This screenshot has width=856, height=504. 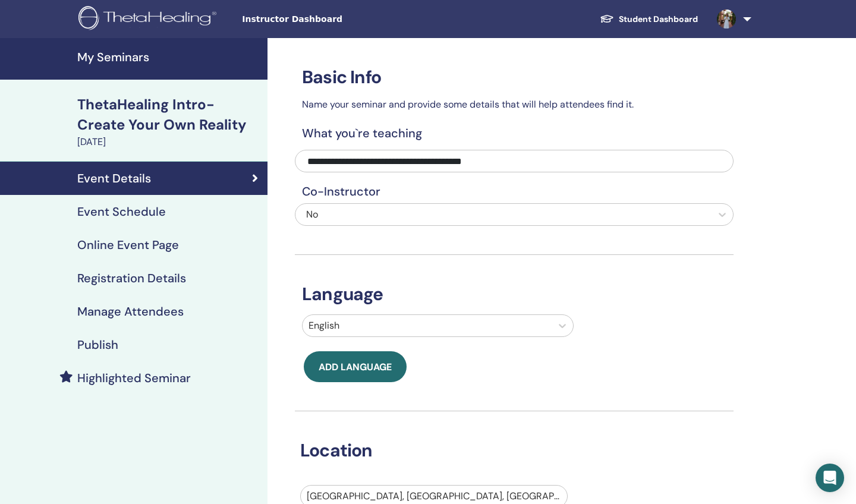 What do you see at coordinates (312, 214) in the screenshot?
I see `span: No` at bounding box center [312, 214].